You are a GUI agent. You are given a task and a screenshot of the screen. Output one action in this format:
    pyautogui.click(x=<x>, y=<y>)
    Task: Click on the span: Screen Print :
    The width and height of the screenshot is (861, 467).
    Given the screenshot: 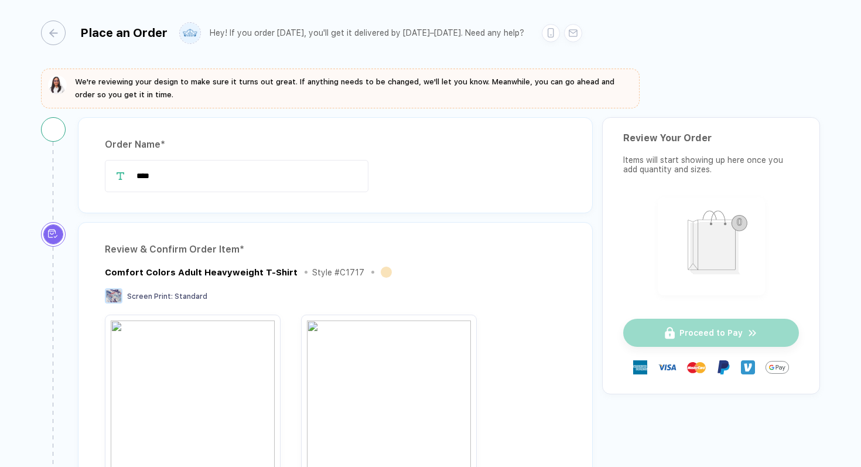 What is the action you would take?
    pyautogui.click(x=150, y=296)
    